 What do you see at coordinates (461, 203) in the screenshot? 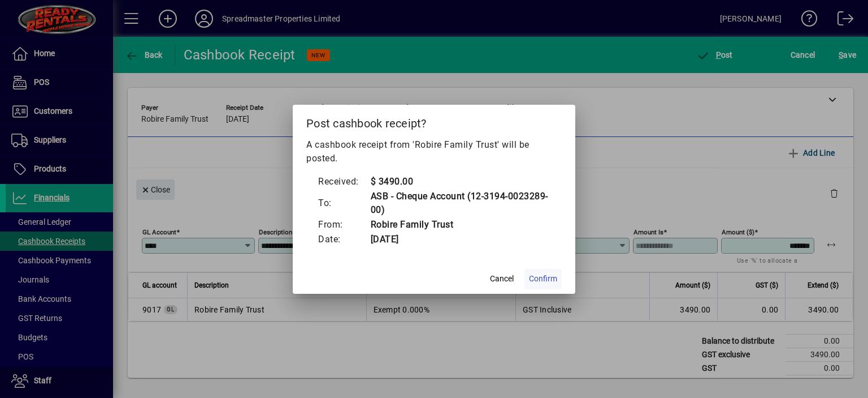
I see `td: ASB - Cheque Account (12-3194-0023289-00)` at bounding box center [461, 203].